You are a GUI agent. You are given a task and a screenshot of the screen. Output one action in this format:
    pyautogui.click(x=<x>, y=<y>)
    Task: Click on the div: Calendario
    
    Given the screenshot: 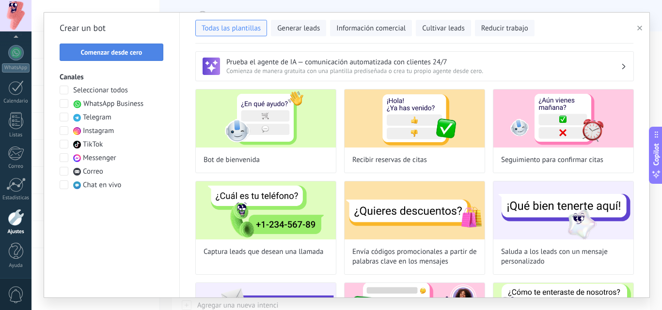 What is the action you would take?
    pyautogui.click(x=16, y=101)
    